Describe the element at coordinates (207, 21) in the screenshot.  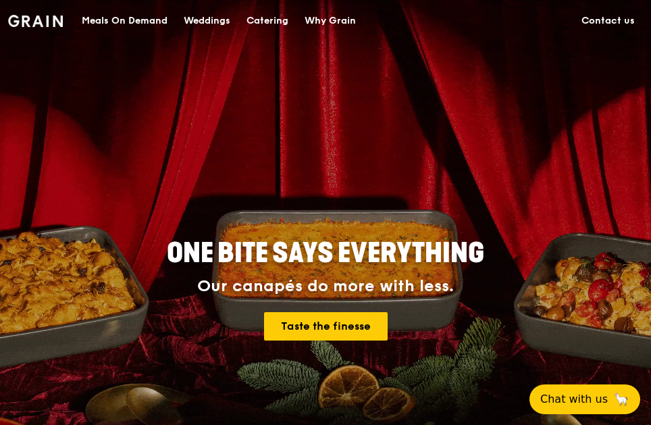
I see `div: Weddings` at that location.